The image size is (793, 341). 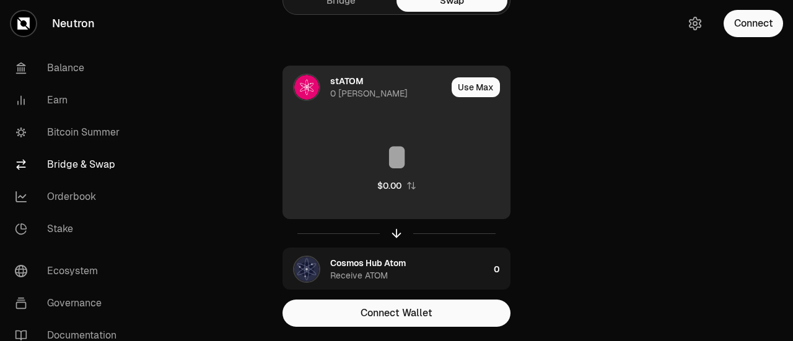 What do you see at coordinates (347, 81) in the screenshot?
I see `div: stATOM` at bounding box center [347, 81].